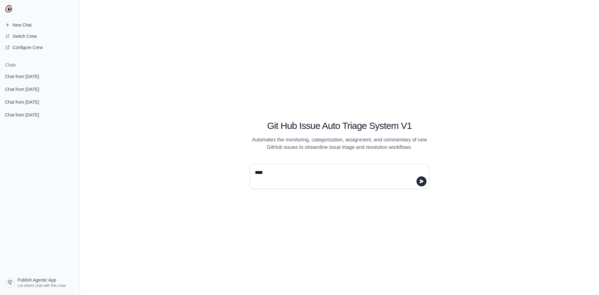  Describe the element at coordinates (40, 283) in the screenshot. I see `a: Publish Agentic App Let others chat with this crew` at that location.